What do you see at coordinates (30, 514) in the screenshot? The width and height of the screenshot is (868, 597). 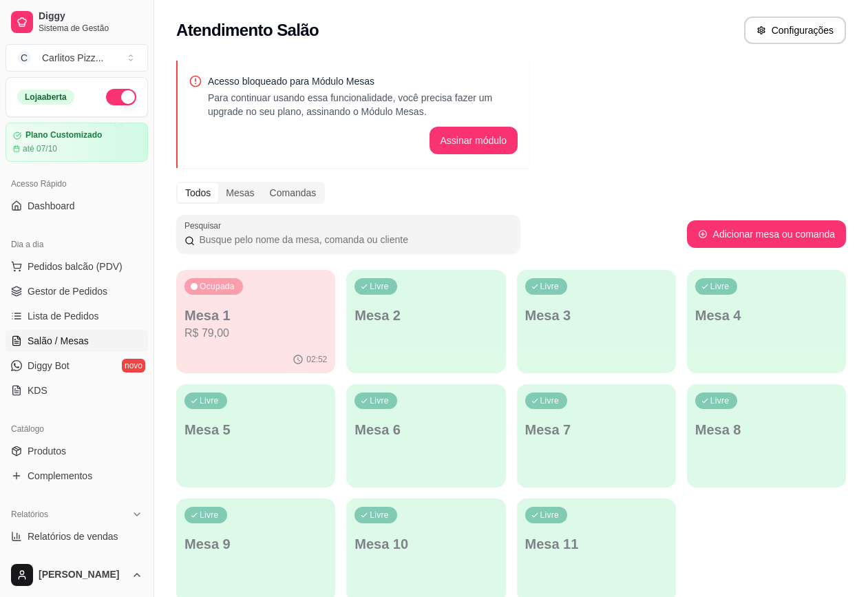 I see `span: Relatórios` at bounding box center [30, 514].